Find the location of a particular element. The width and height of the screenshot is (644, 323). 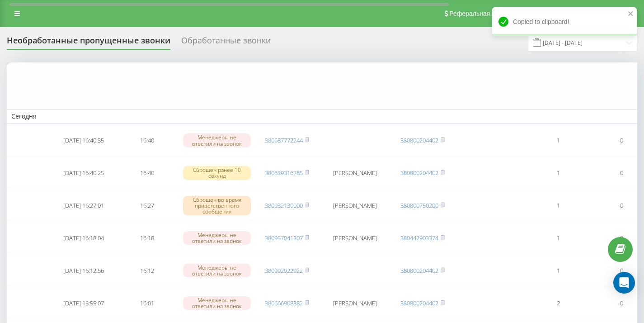

td: 2 is located at coordinates (558, 303).